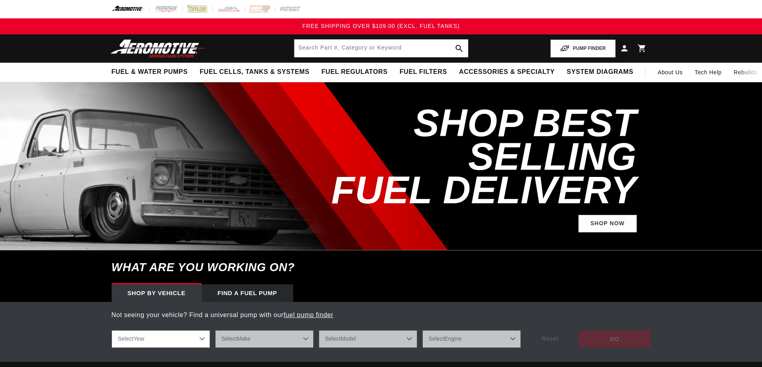 The image size is (762, 367). I want to click on button: PUMP FINDER, so click(583, 48).